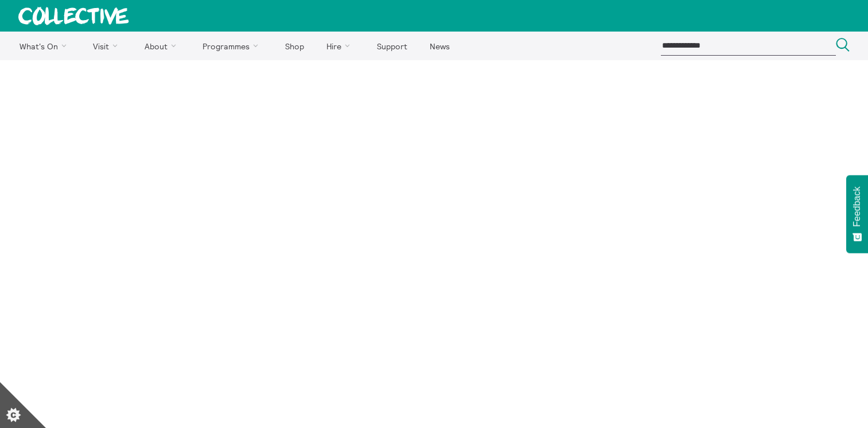 The image size is (868, 428). I want to click on a: What's On, so click(45, 46).